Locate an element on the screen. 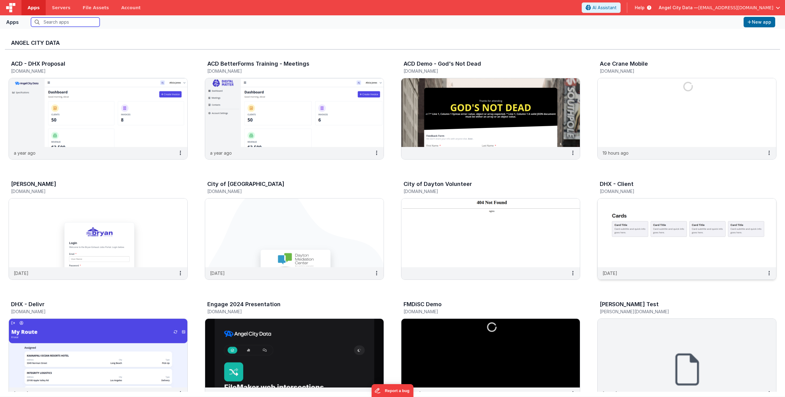 The height and width of the screenshot is (397, 785). button: AI Assistant is located at coordinates (601, 8).